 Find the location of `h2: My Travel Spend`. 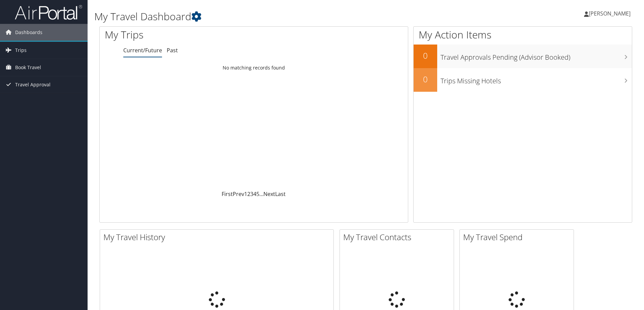

h2: My Travel Spend is located at coordinates (518, 237).